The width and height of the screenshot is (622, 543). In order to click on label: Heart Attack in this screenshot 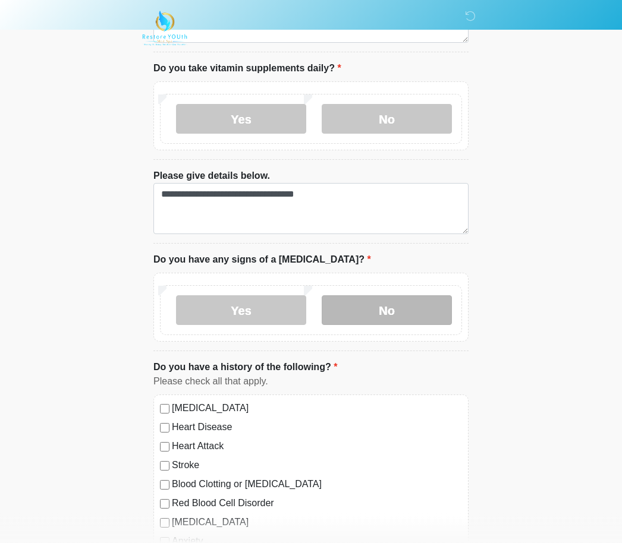, I will do `click(317, 447)`.